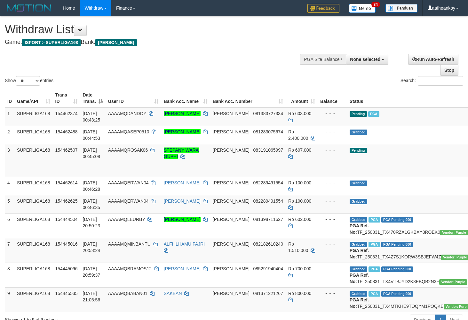 The width and height of the screenshot is (468, 320). I want to click on td: 1, so click(10, 117).